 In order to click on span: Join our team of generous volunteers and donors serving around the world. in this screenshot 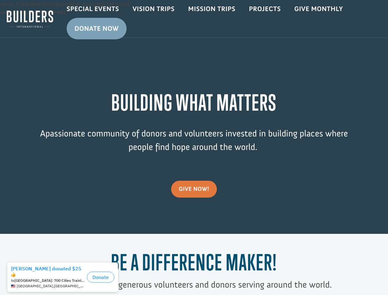, I will do `click(194, 284)`.